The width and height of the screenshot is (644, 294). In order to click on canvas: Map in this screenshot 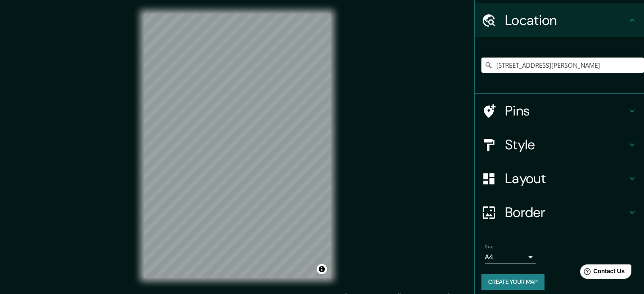, I will do `click(237, 146)`.